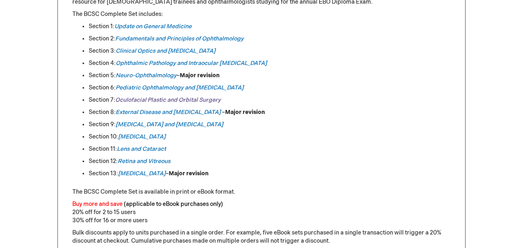 This screenshot has width=523, height=248. Describe the element at coordinates (269, 161) in the screenshot. I see `li: Section 12:` at that location.